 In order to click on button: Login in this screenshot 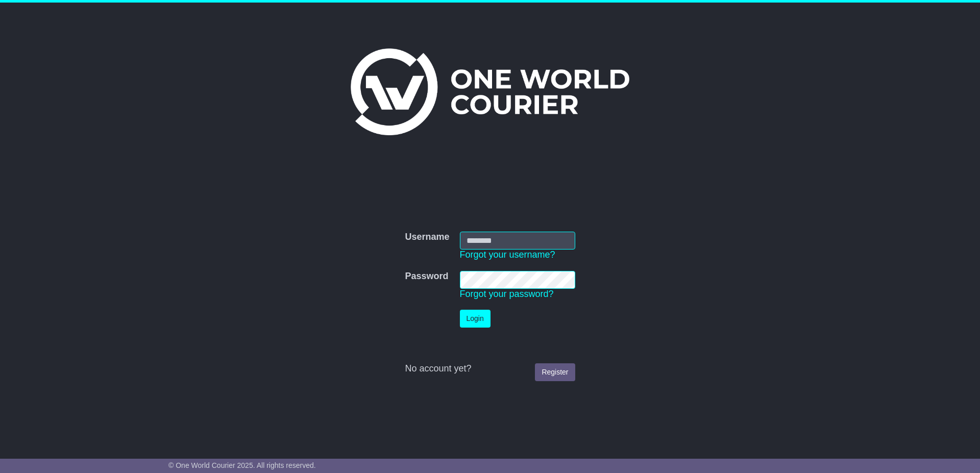, I will do `click(476, 318)`.